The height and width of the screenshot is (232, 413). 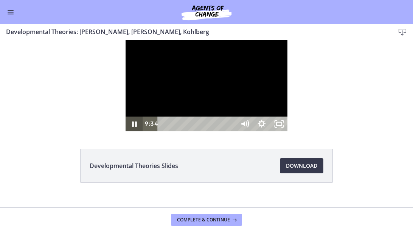 I want to click on span: Developmental Theories Slides, so click(x=134, y=166).